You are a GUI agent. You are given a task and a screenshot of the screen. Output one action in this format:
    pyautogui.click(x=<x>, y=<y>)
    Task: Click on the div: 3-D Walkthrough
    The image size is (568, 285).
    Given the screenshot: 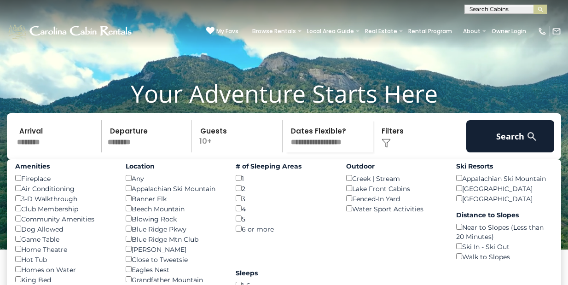 What is the action you would take?
    pyautogui.click(x=64, y=198)
    